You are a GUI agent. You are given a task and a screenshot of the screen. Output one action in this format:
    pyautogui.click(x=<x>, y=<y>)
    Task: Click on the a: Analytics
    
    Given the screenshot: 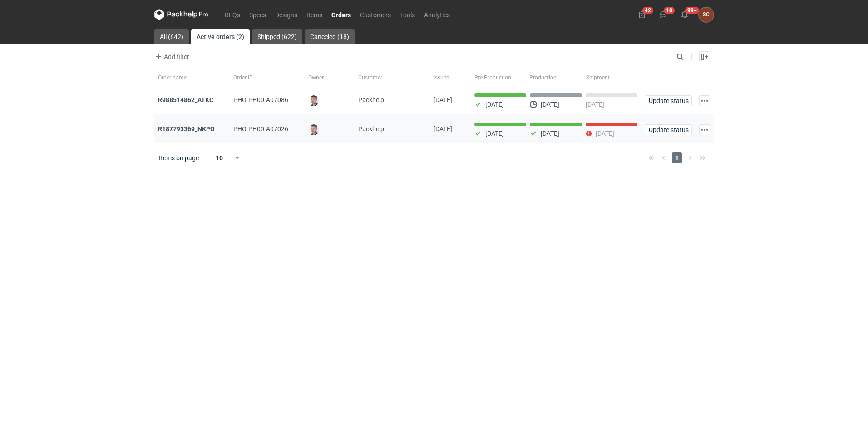 What is the action you would take?
    pyautogui.click(x=437, y=15)
    